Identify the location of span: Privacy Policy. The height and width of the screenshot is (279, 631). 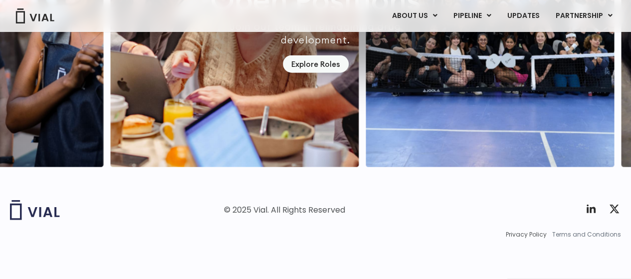
(526, 234).